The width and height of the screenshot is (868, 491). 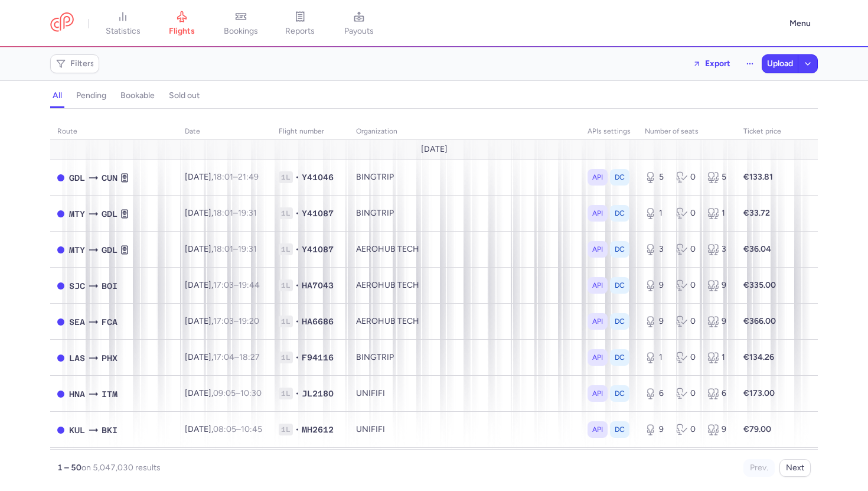 I want to click on span: KUL, so click(x=77, y=430).